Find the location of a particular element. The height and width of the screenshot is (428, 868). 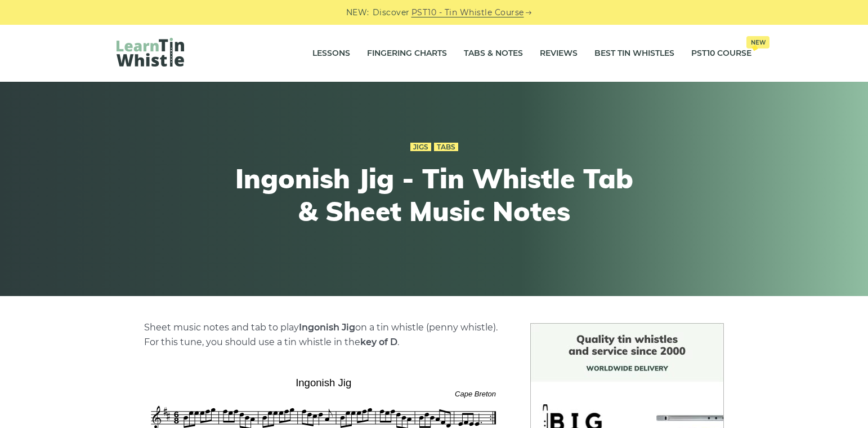

a: Fingering Charts is located at coordinates (407, 54).